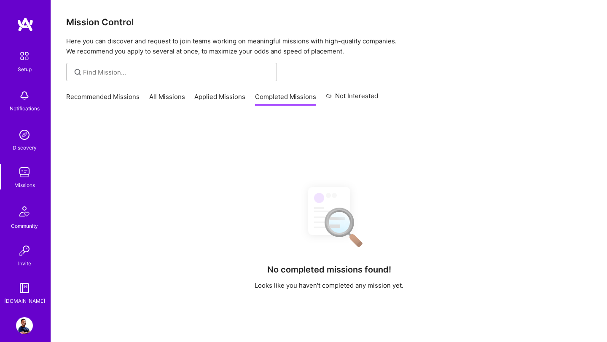 This screenshot has width=607, height=342. I want to click on h3: Mission Control, so click(329, 22).